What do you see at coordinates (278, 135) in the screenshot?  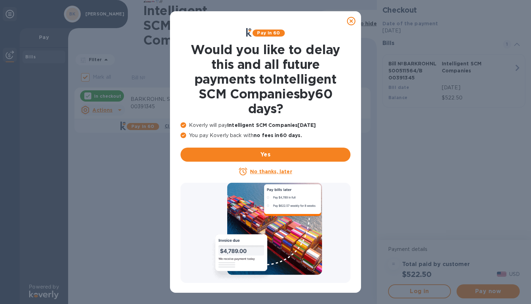 I see `b: no fees in 60 days .` at bounding box center [278, 135].